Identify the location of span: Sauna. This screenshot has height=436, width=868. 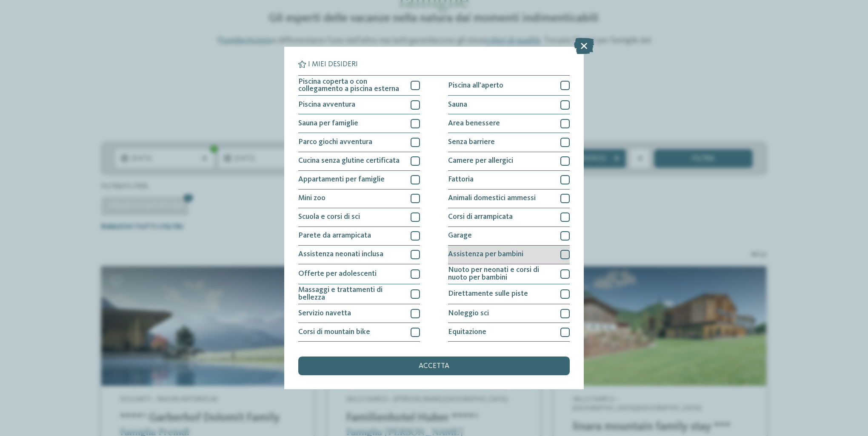
(457, 105).